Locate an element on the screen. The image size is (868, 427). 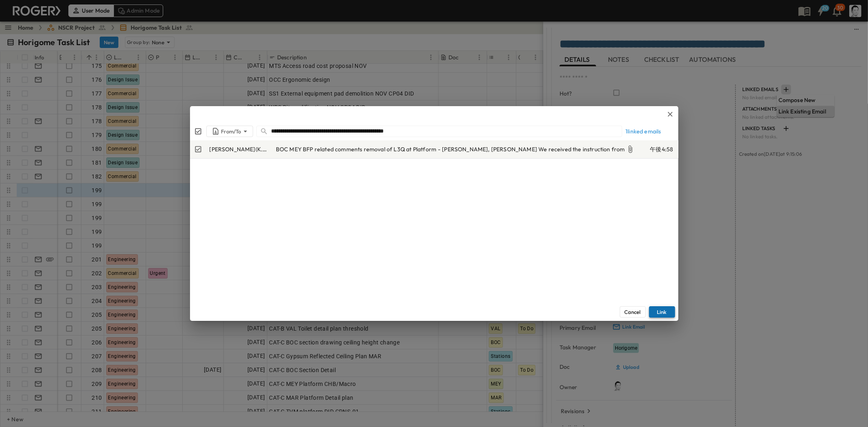
div: From/To is located at coordinates (230, 132).